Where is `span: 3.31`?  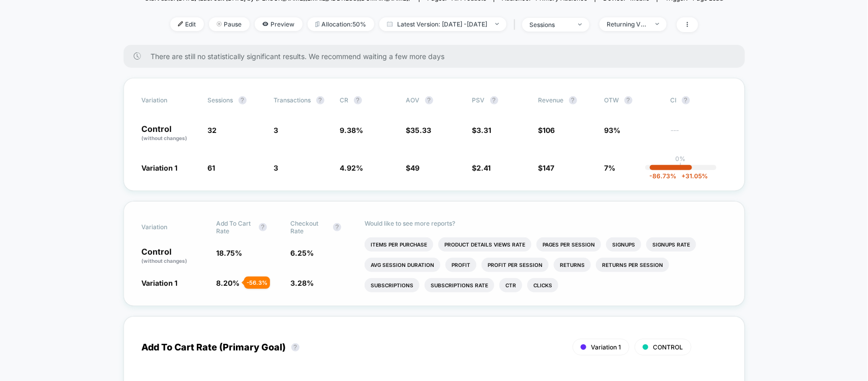
span: 3.31 is located at coordinates (484, 130).